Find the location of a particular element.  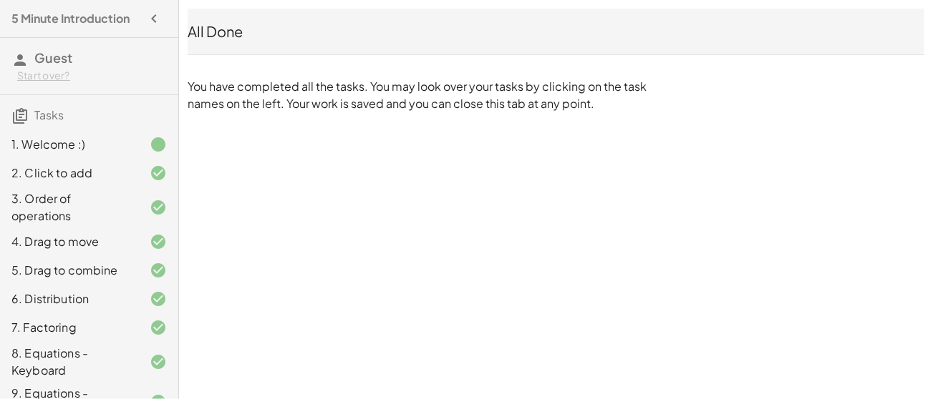

div: 1. Welcome :) is located at coordinates (69, 145).